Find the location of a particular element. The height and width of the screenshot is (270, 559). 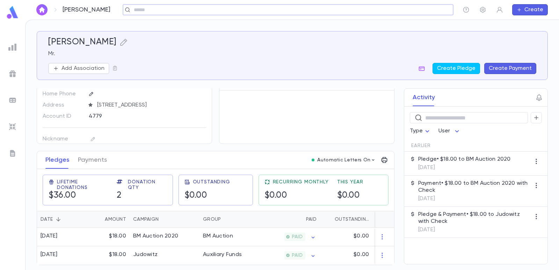

p: Nickname is located at coordinates (62, 139).